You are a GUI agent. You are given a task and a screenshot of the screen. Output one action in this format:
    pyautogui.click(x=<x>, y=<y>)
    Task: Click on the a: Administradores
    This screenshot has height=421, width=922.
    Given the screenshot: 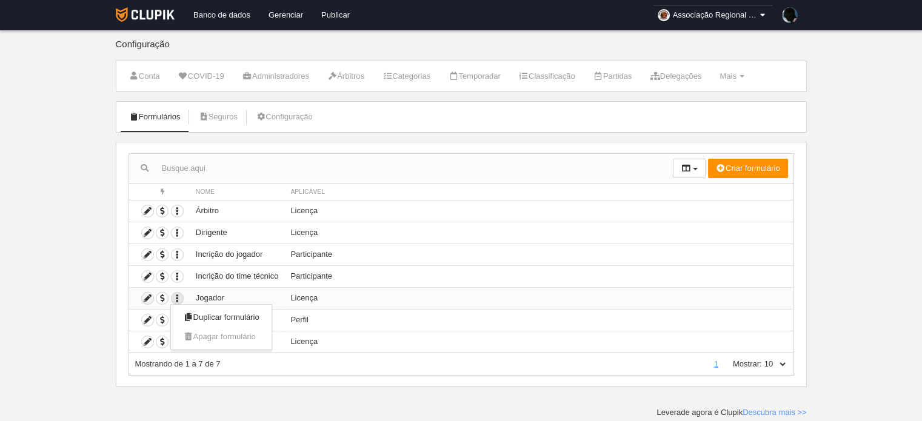 What is the action you would take?
    pyautogui.click(x=276, y=76)
    